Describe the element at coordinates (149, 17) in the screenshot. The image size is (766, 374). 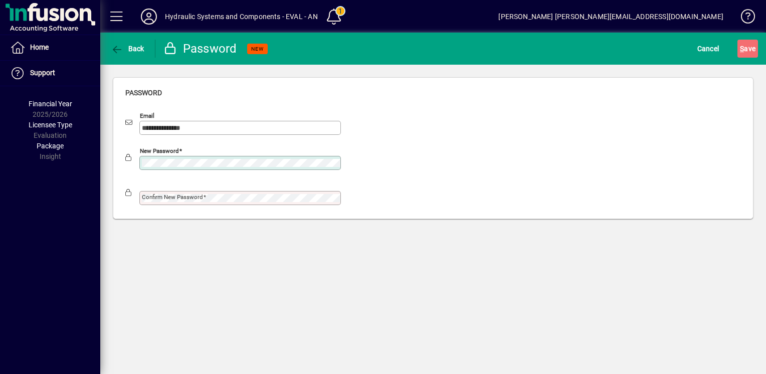
I see `button: Profile` at that location.